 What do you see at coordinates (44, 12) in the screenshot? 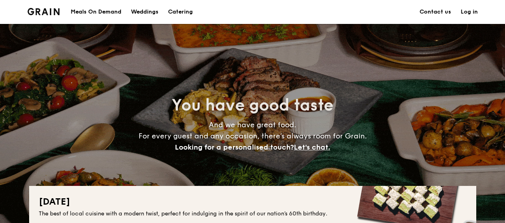
I see `img: Grain` at bounding box center [44, 12].